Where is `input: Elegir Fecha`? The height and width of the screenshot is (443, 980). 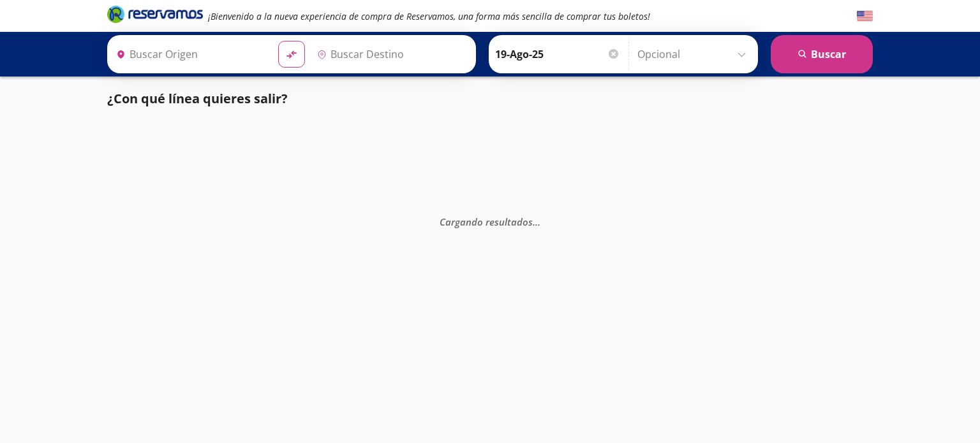
input: Elegir Fecha is located at coordinates (558, 54).